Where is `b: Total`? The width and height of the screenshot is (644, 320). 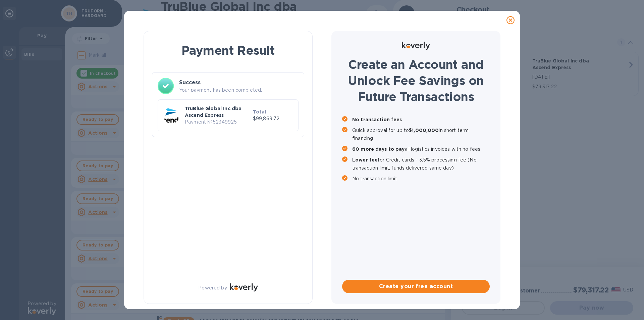 b: Total is located at coordinates (259, 112).